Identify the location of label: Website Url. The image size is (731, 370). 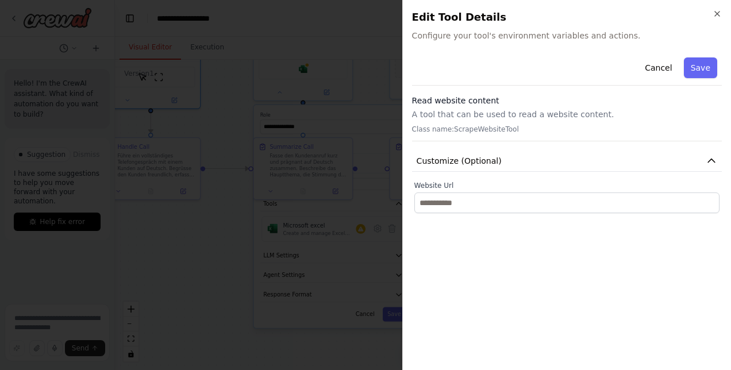
(566, 186).